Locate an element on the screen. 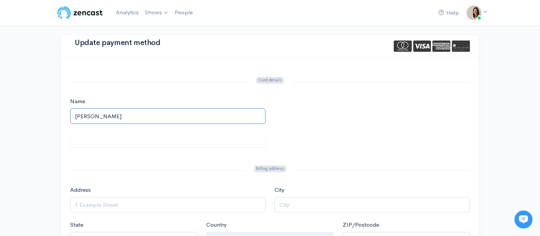 The image size is (540, 236). img: visa.svg is located at coordinates (422, 46).